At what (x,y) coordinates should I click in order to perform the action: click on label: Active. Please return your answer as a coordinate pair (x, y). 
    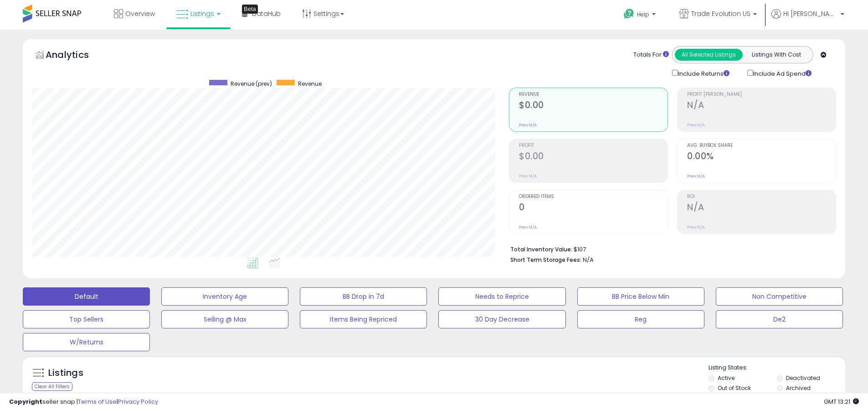
    Looking at the image, I should click on (726, 377).